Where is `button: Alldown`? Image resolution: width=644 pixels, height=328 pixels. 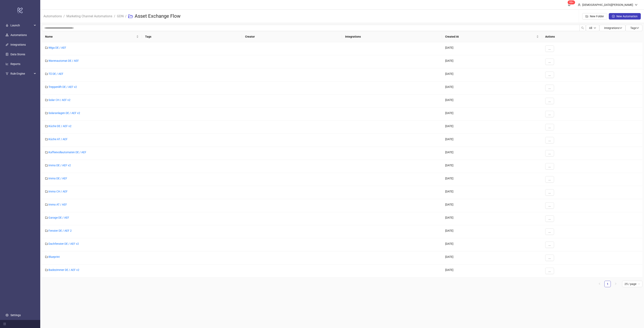 button: Alldown is located at coordinates (592, 28).